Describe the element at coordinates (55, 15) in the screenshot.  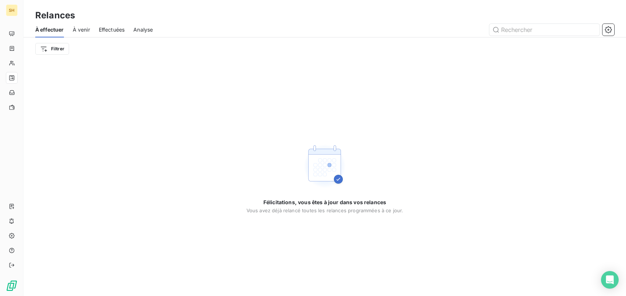
I see `h3: Relances` at that location.